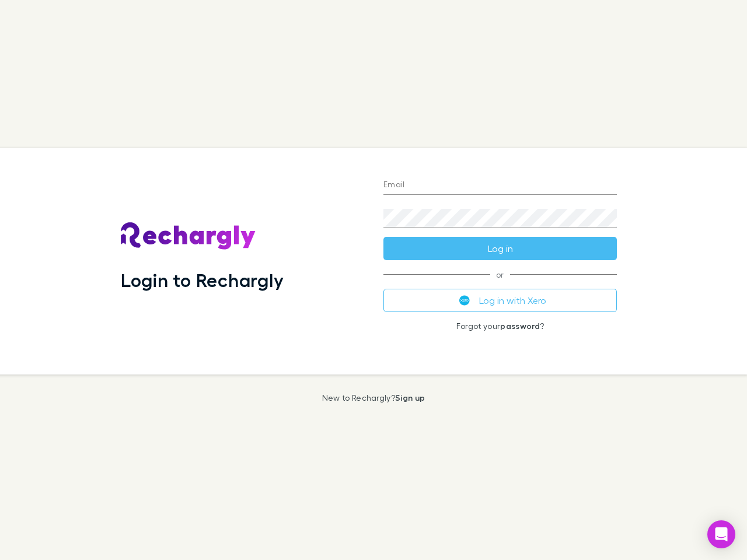 The width and height of the screenshot is (747, 560). I want to click on a: password, so click(520, 325).